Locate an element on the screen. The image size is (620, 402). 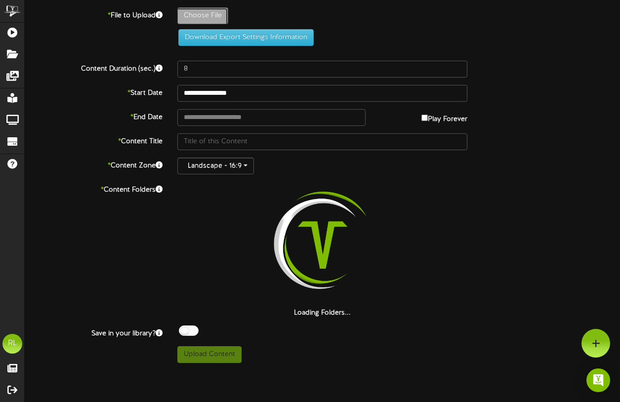
label: Content Duration (sec.) is located at coordinates (93, 67).